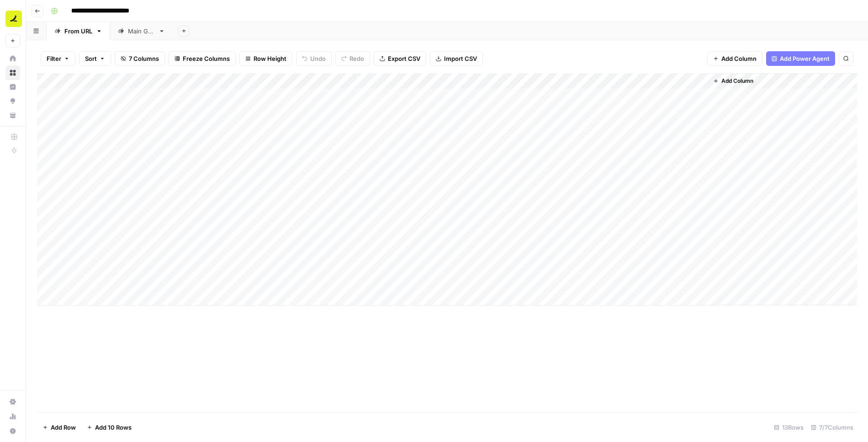  I want to click on a: Your Data, so click(12, 115).